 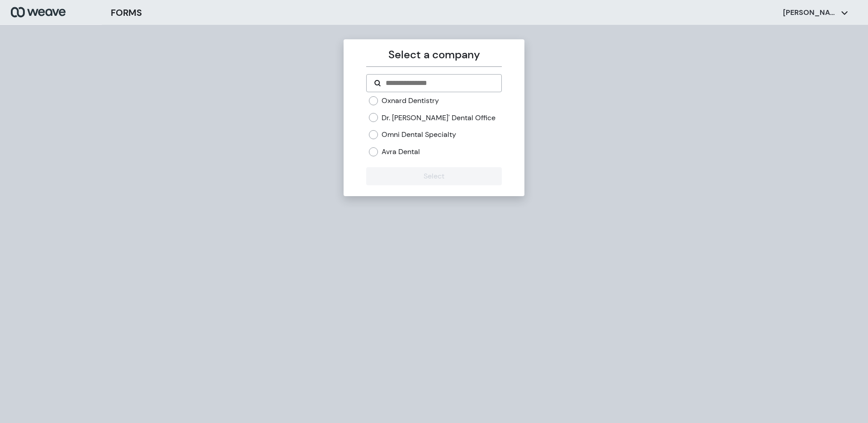 I want to click on h3: FORMS, so click(x=126, y=13).